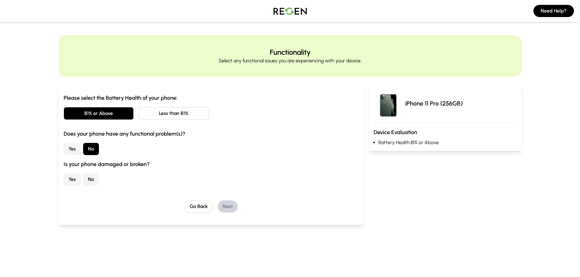 The image size is (580, 277). What do you see at coordinates (388, 104) in the screenshot?
I see `img: iPhone 11 Pro` at bounding box center [388, 104].